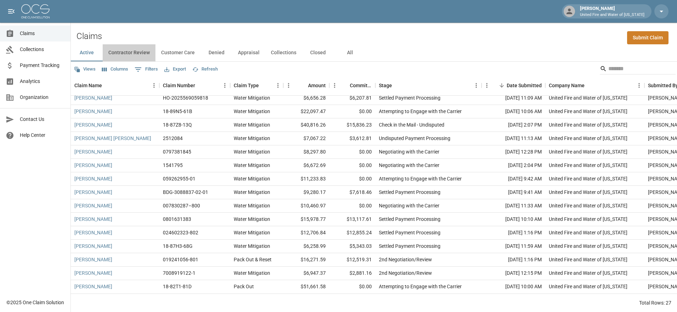  I want to click on img: ocs-logo-white-transparent.png, so click(35, 11).